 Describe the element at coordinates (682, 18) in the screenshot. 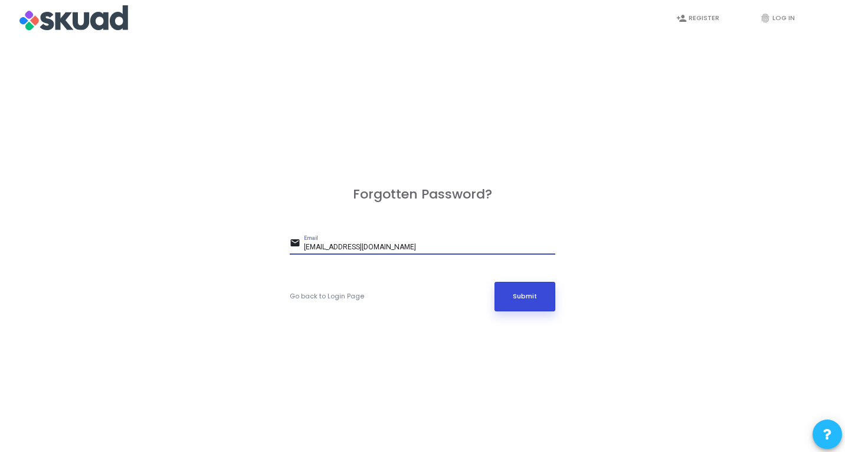

I see `i: person_add` at that location.